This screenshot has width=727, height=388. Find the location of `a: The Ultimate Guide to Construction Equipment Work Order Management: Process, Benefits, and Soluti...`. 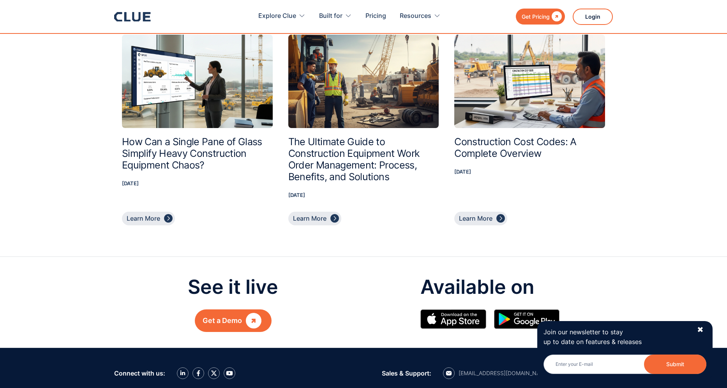

a: The Ultimate Guide to Construction Equipment Work Order Management: Process, Benefits, and Soluti... is located at coordinates (364, 123).